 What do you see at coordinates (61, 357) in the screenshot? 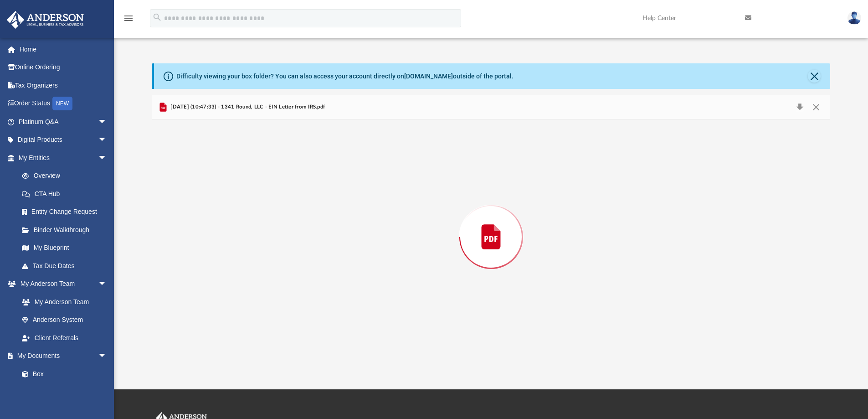
I see `a: My Documentsarrow_drop_down` at bounding box center [61, 357].